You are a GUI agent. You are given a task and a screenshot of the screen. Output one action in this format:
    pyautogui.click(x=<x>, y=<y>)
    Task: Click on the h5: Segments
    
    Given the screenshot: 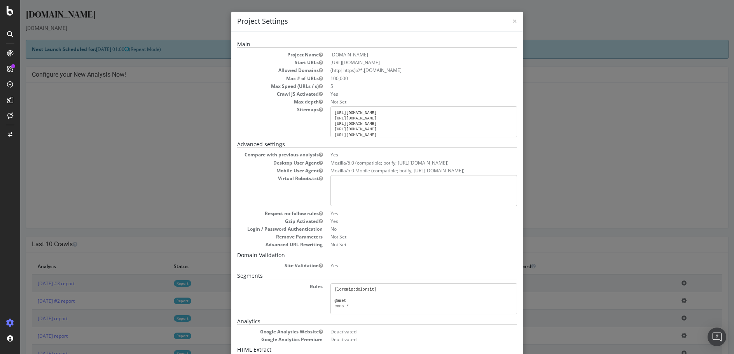 What is the action you would take?
    pyautogui.click(x=357, y=276)
    